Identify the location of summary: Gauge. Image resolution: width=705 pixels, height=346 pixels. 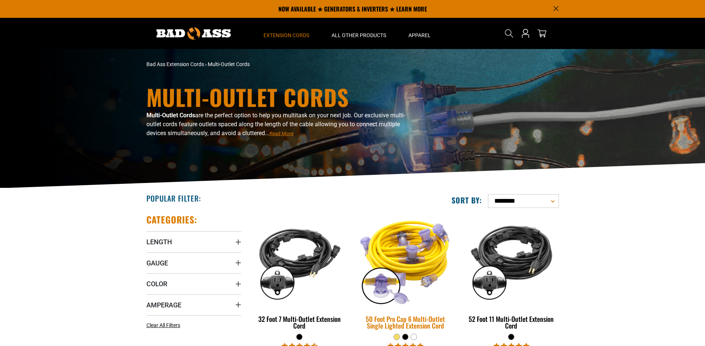
(194, 263).